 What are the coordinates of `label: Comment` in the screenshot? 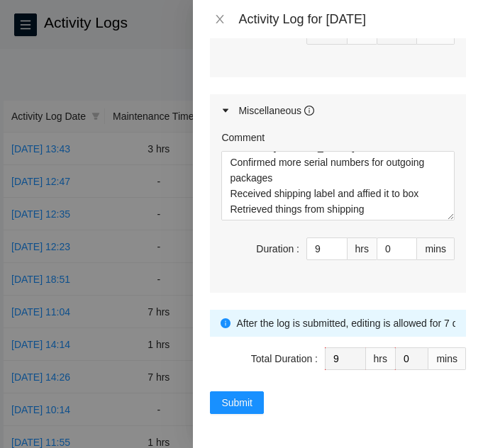 It's located at (243, 137).